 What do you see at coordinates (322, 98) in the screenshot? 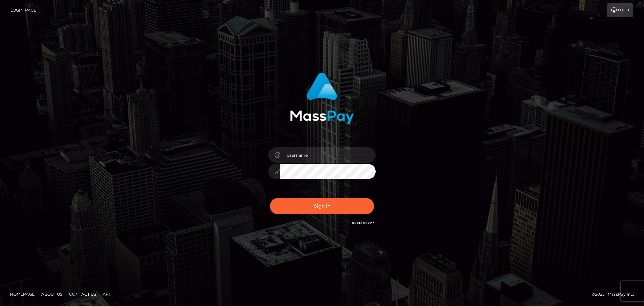
I see `img: MassPay Login` at bounding box center [322, 98].